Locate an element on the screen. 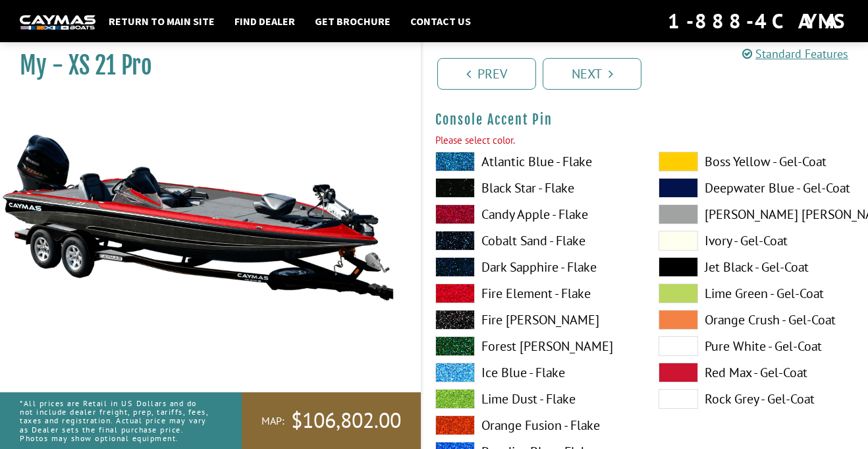 This screenshot has width=868, height=449. label: Cobalt Sand - Flake is located at coordinates (534, 241).